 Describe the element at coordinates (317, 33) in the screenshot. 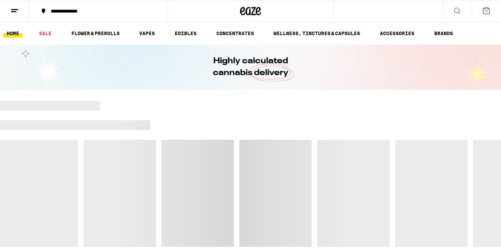

I see `a: WELLNESS, TINCTURES & CAPSULES` at that location.